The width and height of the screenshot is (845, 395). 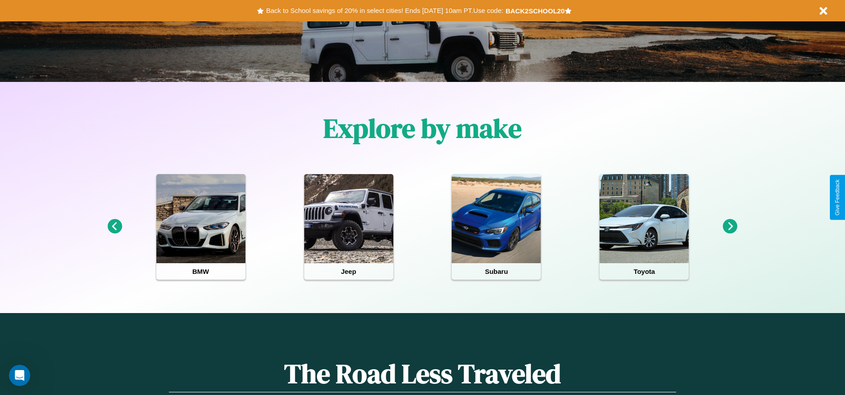 What do you see at coordinates (535, 11) in the screenshot?
I see `b: BACK2SCHOOL20` at bounding box center [535, 11].